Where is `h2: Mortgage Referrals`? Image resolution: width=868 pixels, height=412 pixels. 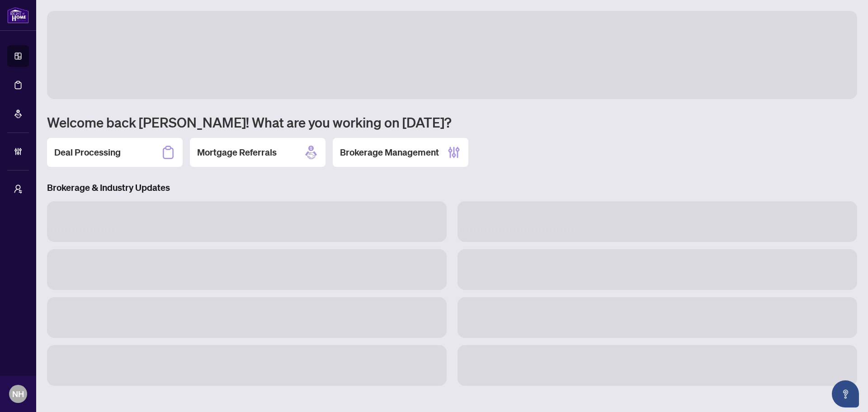 h2: Mortgage Referrals is located at coordinates (237, 152).